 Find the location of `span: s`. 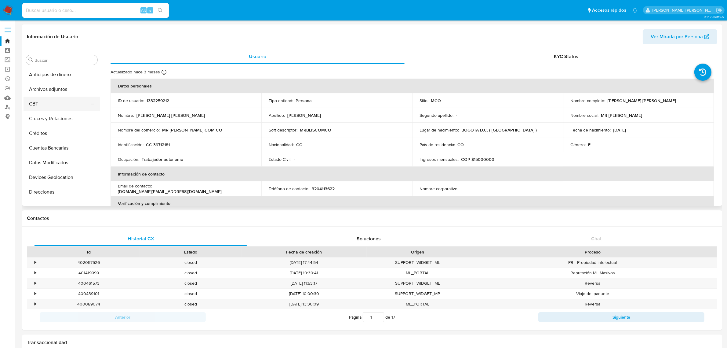

span: s is located at coordinates (150, 10).